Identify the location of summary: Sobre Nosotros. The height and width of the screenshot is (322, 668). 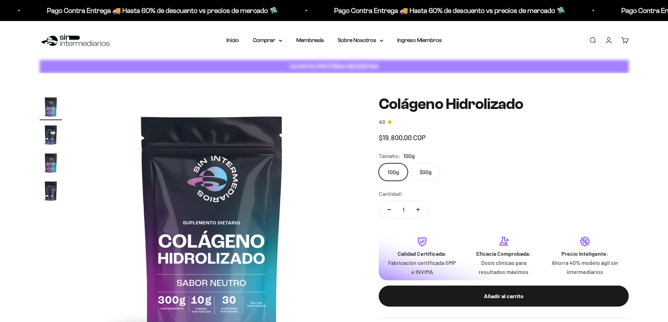
(361, 40).